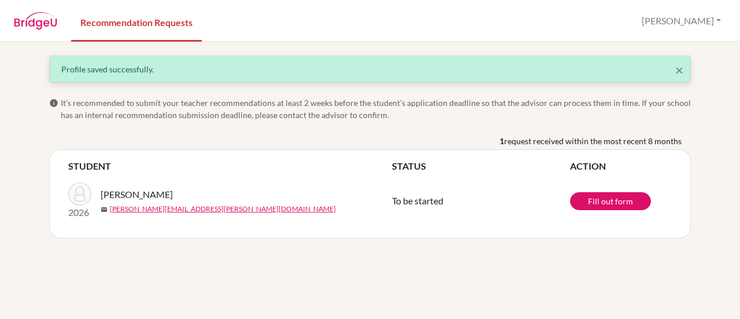 The width and height of the screenshot is (740, 319). I want to click on div: Profile saved successfully., so click(370, 69).